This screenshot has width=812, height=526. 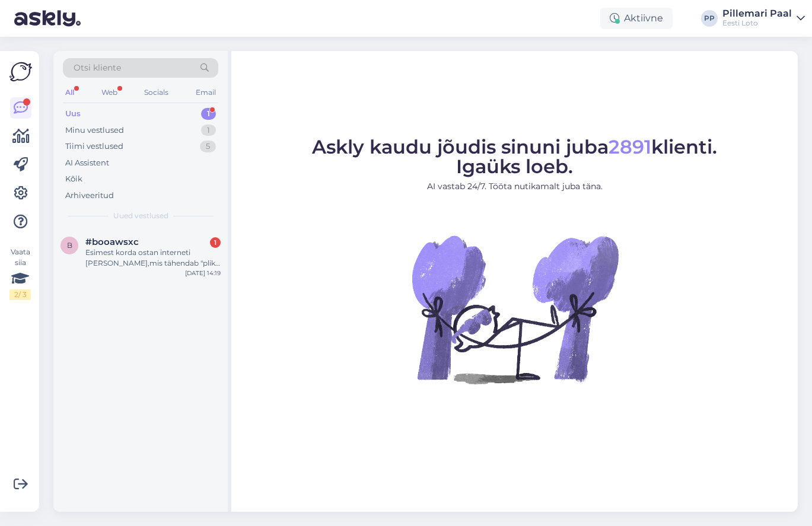 I want to click on span: 2891, so click(x=630, y=147).